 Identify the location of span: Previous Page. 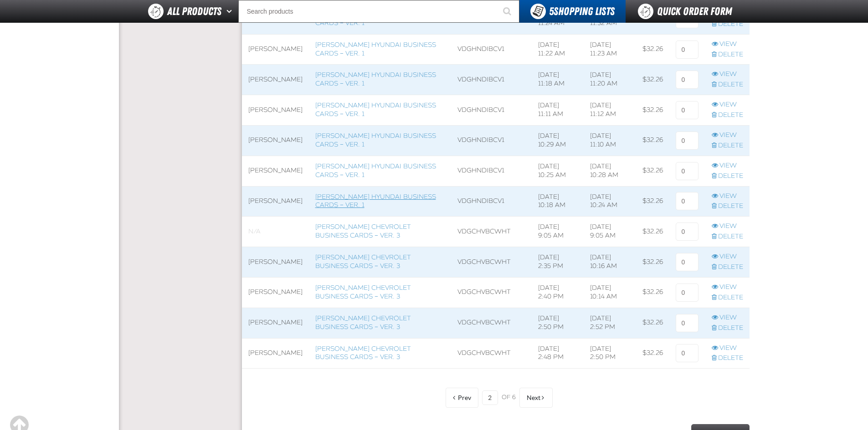
(465, 398).